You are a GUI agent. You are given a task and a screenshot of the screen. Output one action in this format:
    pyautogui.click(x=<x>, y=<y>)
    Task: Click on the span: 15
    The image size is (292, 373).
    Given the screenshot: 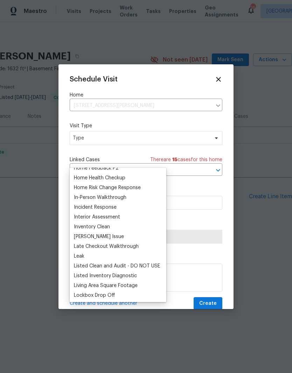 What is the action you would take?
    pyautogui.click(x=175, y=160)
    